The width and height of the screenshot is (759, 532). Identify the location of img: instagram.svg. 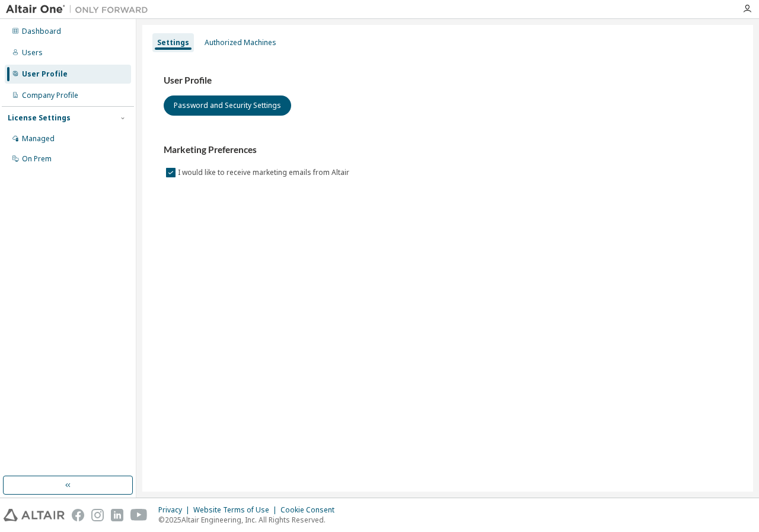
(97, 515).